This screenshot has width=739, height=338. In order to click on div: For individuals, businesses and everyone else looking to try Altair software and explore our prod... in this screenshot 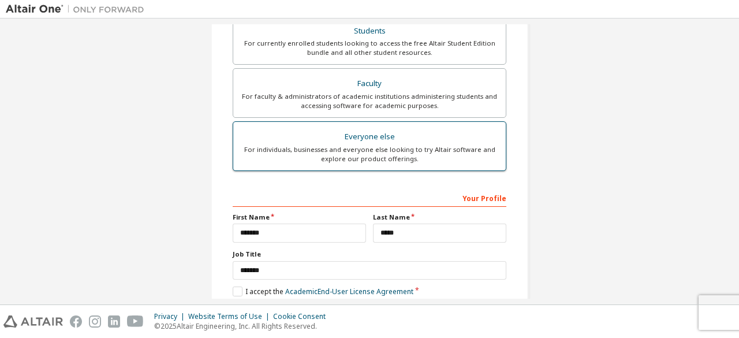, I will do `click(369, 154)`.